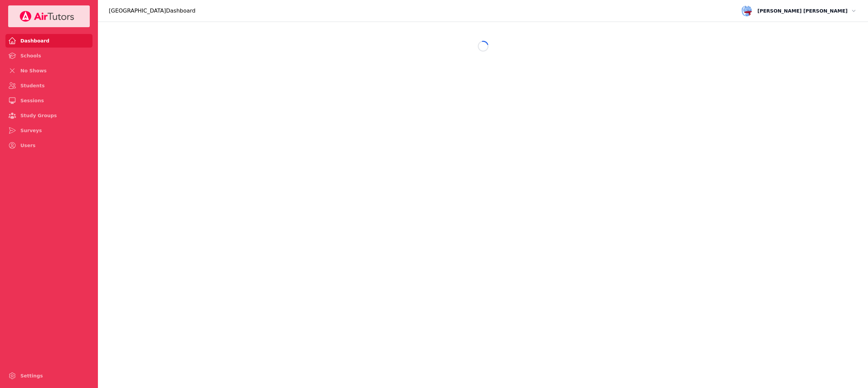 The height and width of the screenshot is (388, 868). What do you see at coordinates (49, 376) in the screenshot?
I see `a: Settings` at bounding box center [49, 376].